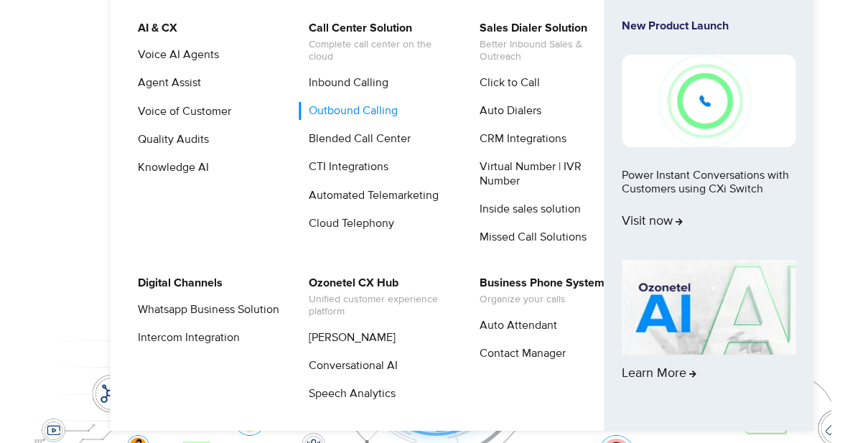 This screenshot has height=443, width=868. Describe the element at coordinates (356, 139) in the screenshot. I see `a: Blended Call Center` at that location.